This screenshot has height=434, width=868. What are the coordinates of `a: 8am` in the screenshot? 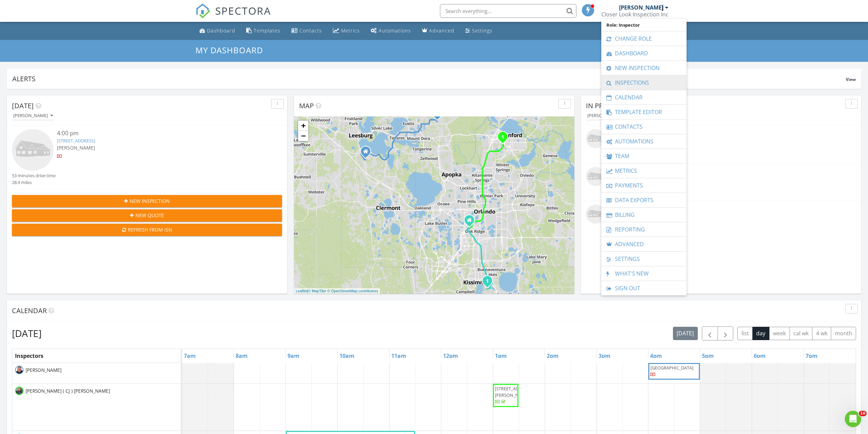 It's located at (242, 355).